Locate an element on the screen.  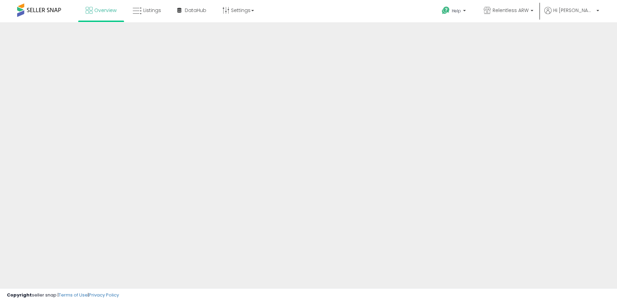
span: DataHub is located at coordinates (196, 10).